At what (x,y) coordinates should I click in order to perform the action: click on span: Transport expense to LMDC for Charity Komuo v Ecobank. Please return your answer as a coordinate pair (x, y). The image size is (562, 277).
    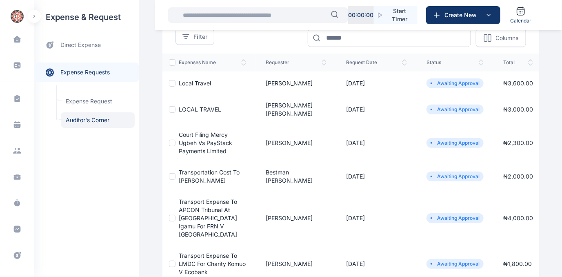
    Looking at the image, I should click on (212, 263).